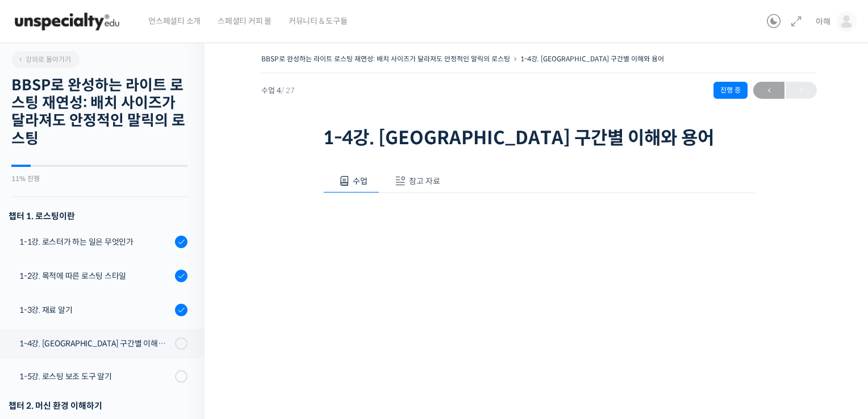 This screenshot has height=419, width=868. I want to click on span: 아해, so click(823, 22).